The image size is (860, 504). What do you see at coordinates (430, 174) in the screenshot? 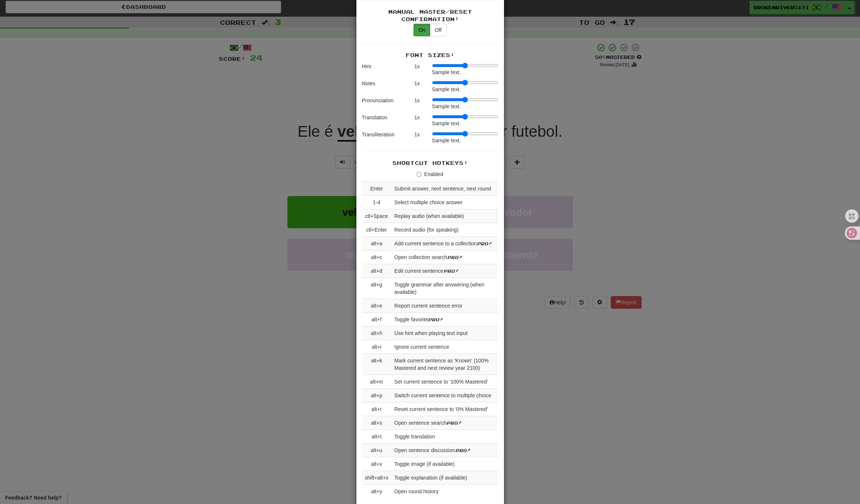
I see `label: Enabled` at bounding box center [430, 174].